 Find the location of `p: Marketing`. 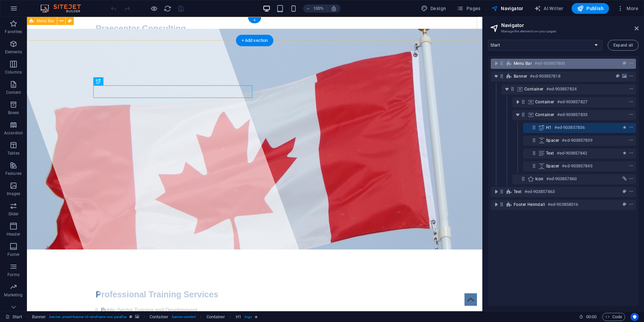

p: Marketing is located at coordinates (13, 295).